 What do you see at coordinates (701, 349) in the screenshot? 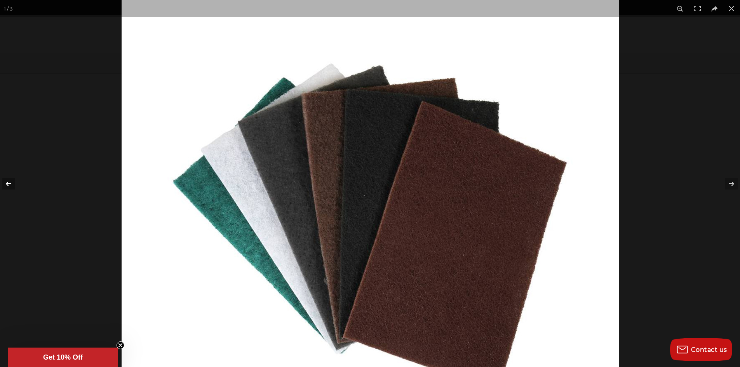
I see `button: Contact us` at bounding box center [701, 349].